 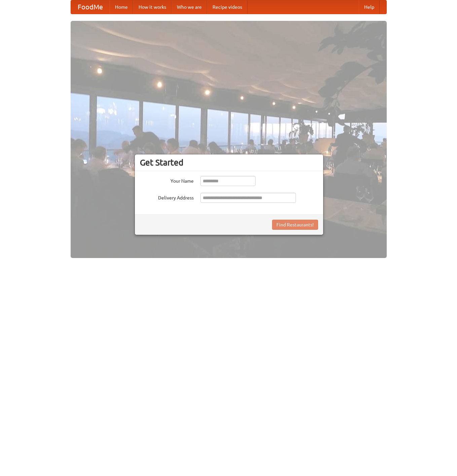 What do you see at coordinates (152, 7) in the screenshot?
I see `a: How it works` at bounding box center [152, 7].